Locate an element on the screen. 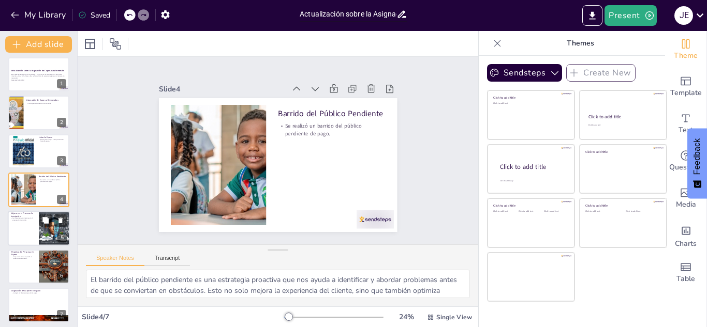 This screenshot has width=707, height=327. button: Export to PowerPoint is located at coordinates (592, 16).